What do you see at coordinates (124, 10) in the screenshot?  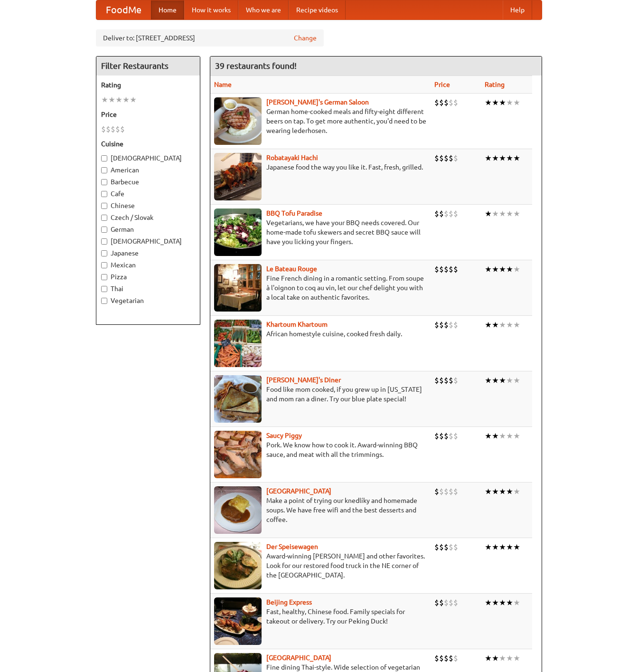 I see `a: FoodMe` at bounding box center [124, 10].